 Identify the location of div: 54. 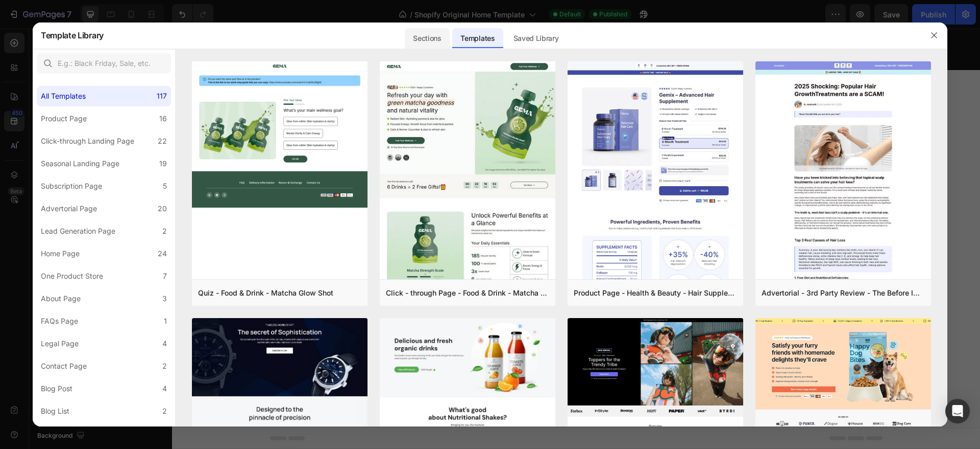
(547, 21).